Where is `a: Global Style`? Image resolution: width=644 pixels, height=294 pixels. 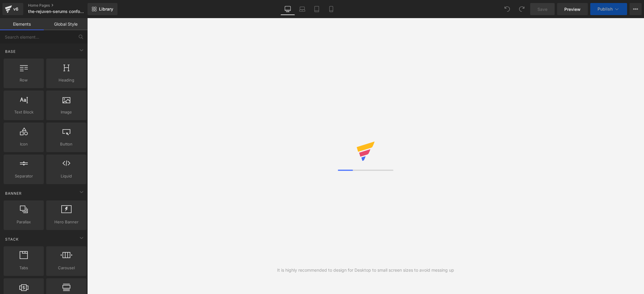 a: Global Style is located at coordinates (65, 24).